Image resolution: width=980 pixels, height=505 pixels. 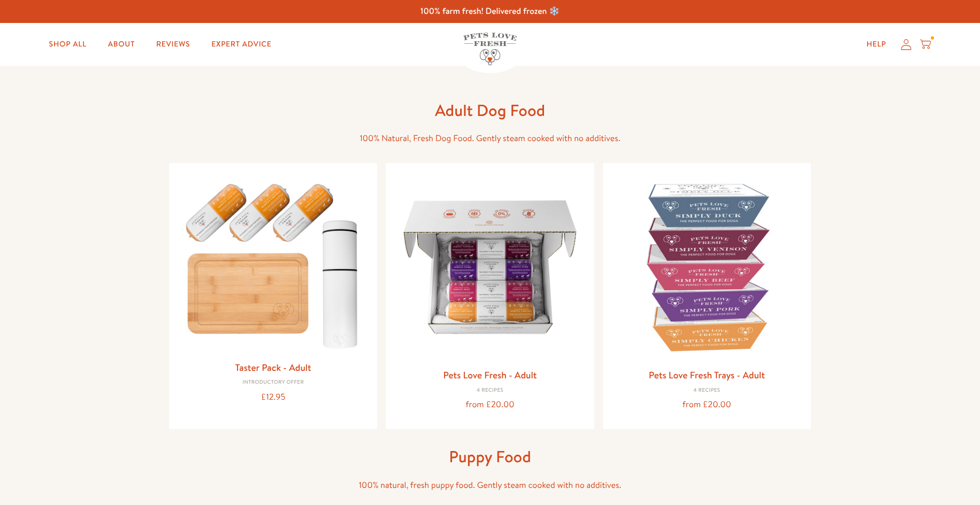 What do you see at coordinates (490, 138) in the screenshot?
I see `span: 100% Natural, Fresh Dog Food. Gently steam cooked with no additives.` at bounding box center [490, 138].